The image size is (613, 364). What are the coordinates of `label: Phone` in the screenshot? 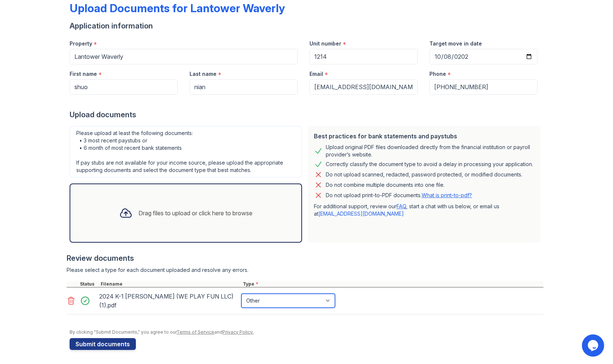 It's located at (437, 74).